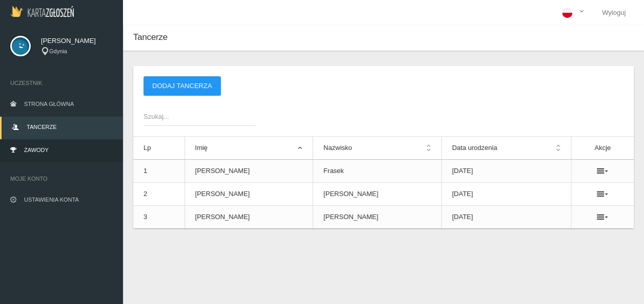 The image size is (644, 304). Describe the element at coordinates (36, 150) in the screenshot. I see `span: Zawody` at that location.